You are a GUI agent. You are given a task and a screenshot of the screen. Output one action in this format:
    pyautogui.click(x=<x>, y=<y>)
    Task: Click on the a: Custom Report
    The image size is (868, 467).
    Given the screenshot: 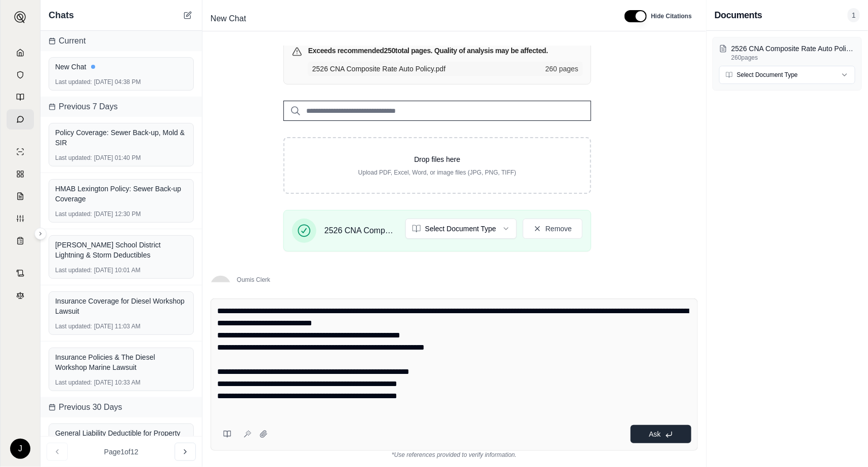 What is the action you would take?
    pyautogui.click(x=21, y=219)
    